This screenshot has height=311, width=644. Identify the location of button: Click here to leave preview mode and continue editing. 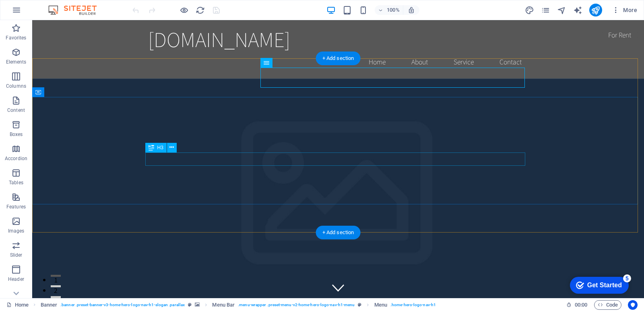
(184, 10).